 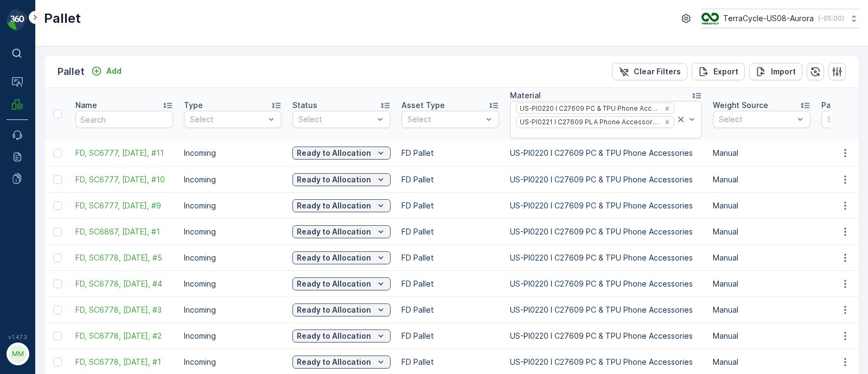 I want to click on img: image_ci7OI47.png, so click(x=710, y=19).